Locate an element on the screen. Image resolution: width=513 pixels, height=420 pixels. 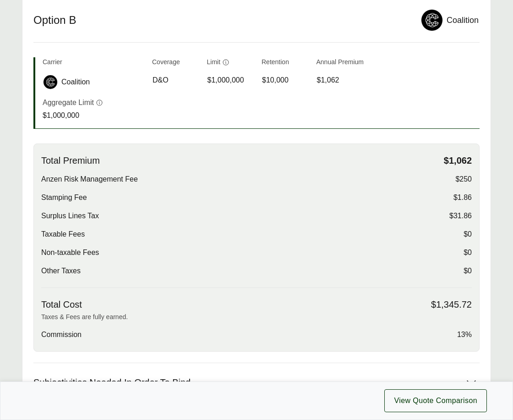
button: View Quote Comparison is located at coordinates (436, 400).